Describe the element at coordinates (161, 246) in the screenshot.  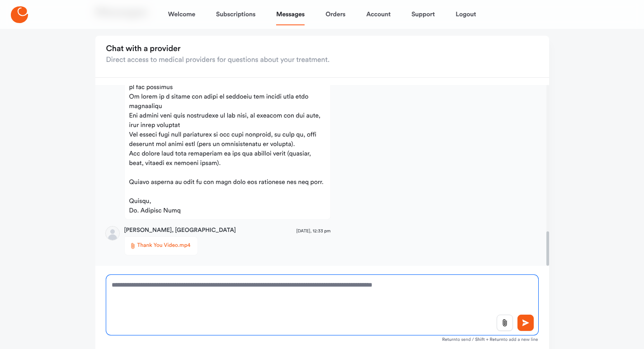
I see `a: Thank You Video.mp4` at that location.